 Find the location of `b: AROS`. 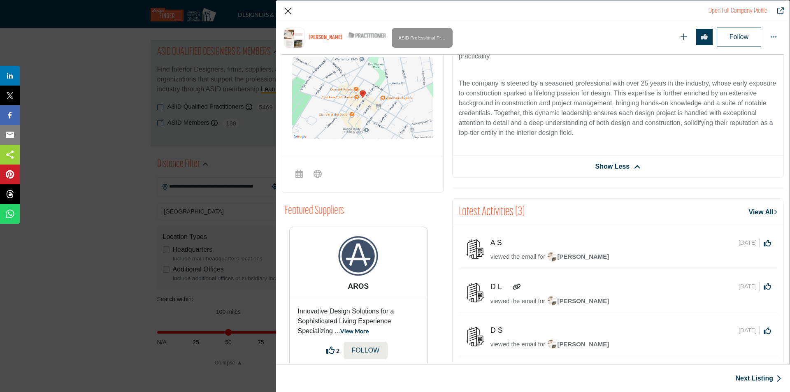

b: AROS is located at coordinates (359, 286).